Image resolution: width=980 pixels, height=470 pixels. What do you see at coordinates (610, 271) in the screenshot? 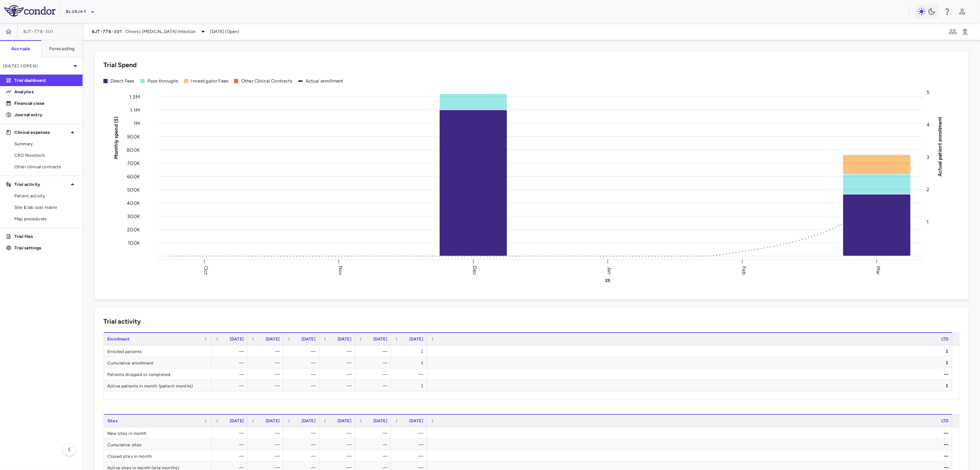
I see `text: Jan` at bounding box center [610, 271].